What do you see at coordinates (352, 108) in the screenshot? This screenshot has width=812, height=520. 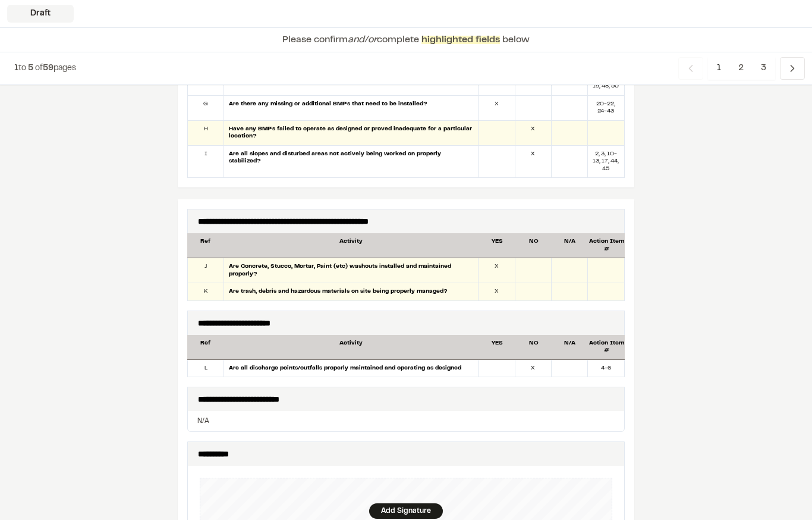 I see `div: Are there any missing or additional BMP’s that need to be installed?` at bounding box center [352, 108].